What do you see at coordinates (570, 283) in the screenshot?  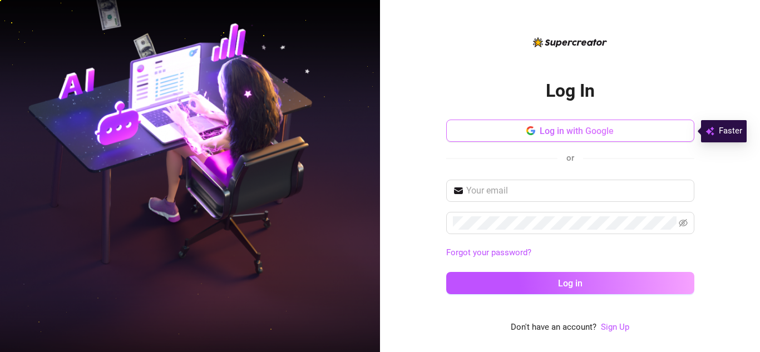 I see `button: Log in` at bounding box center [570, 283].